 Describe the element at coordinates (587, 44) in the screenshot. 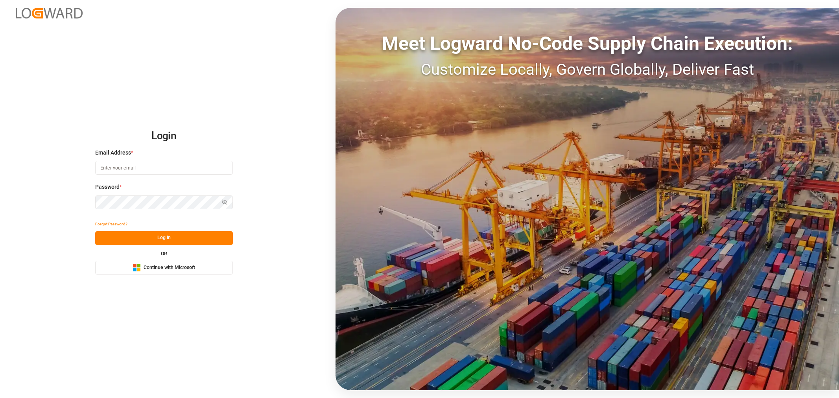

I see `div: Meet Logward No-Code Supply Chain Execution:` at that location.